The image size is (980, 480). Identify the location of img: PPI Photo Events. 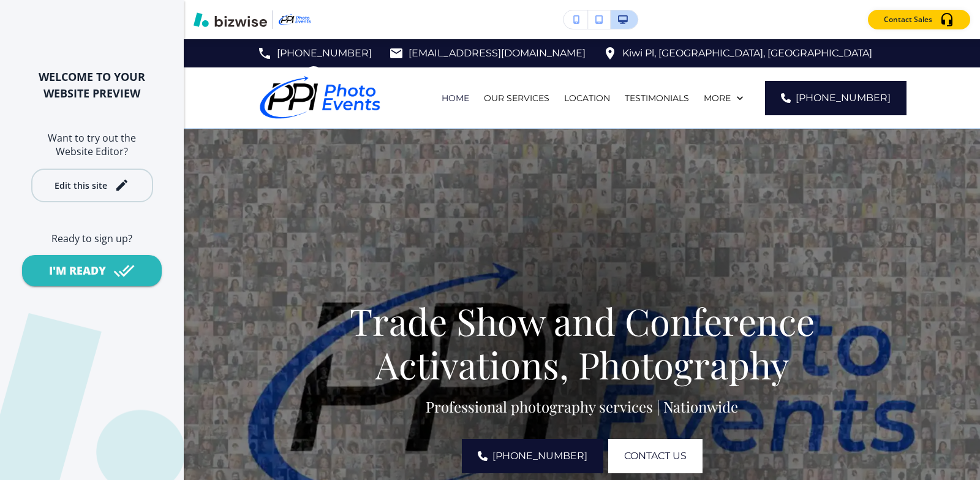
(319, 97).